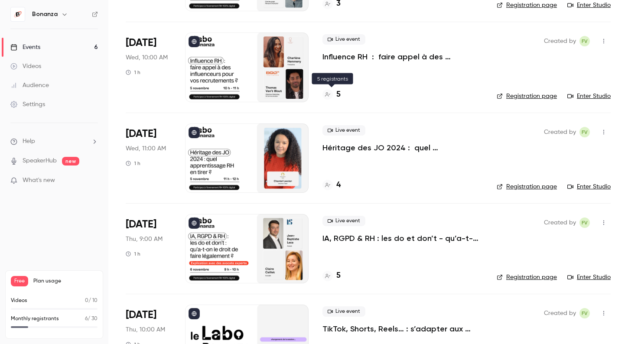 The width and height of the screenshot is (628, 344). Describe the element at coordinates (145, 330) in the screenshot. I see `span: Thu, 10:00 AM` at that location.